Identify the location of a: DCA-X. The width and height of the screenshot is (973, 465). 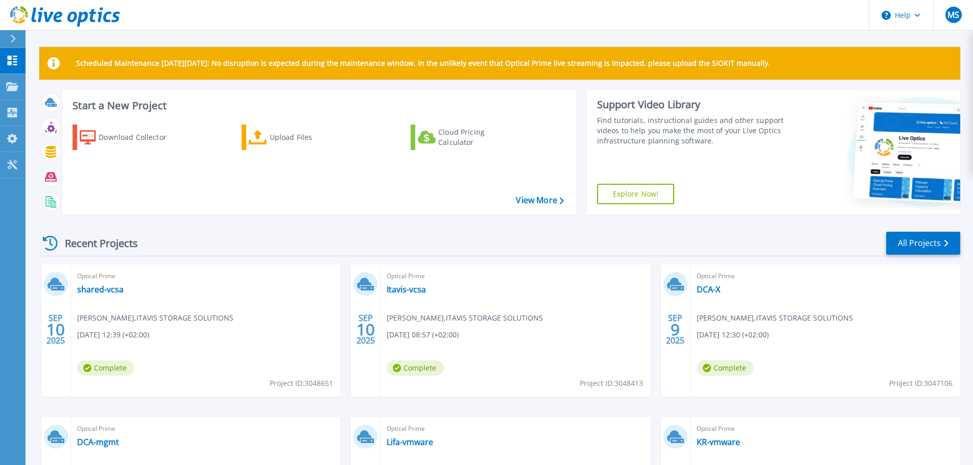
(708, 290).